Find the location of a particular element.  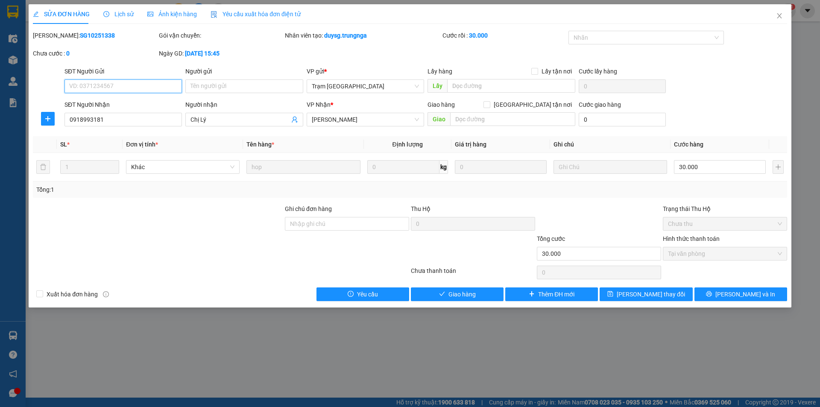

div: Cước rồi : is located at coordinates (505, 35).